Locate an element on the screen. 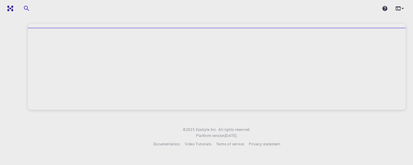 This screenshot has width=413, height=165. a: Privacy statement is located at coordinates (265, 145).